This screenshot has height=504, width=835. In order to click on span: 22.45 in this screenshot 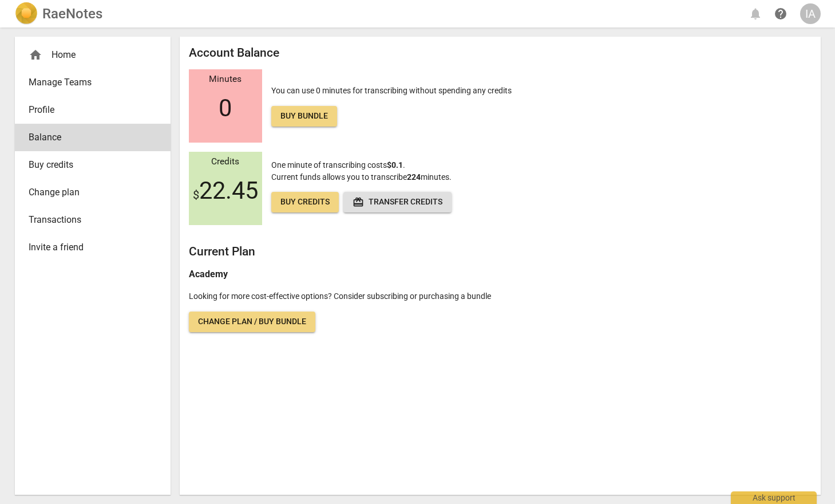, I will do `click(225, 190)`.